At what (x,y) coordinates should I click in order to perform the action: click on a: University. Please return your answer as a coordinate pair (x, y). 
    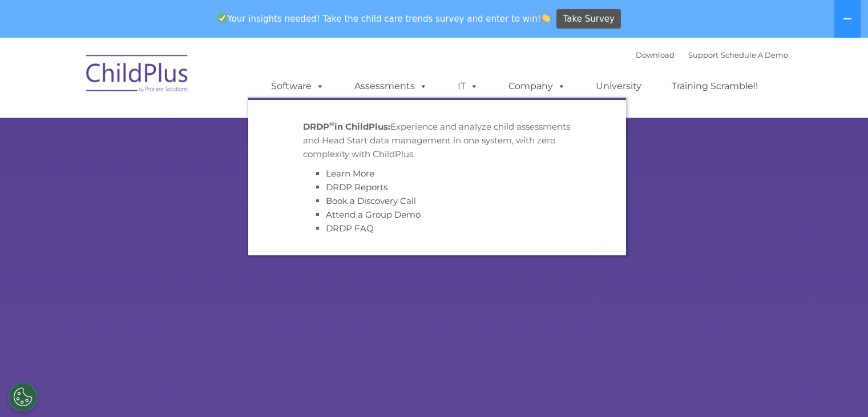
    Looking at the image, I should click on (619, 86).